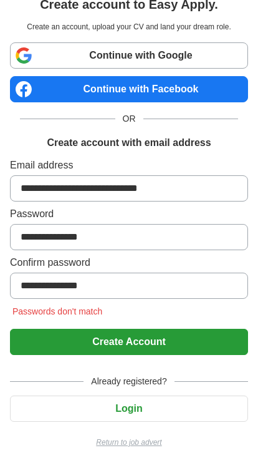 Image resolution: width=258 pixels, height=453 pixels. Describe the element at coordinates (129, 214) in the screenshot. I see `label: Password` at that location.